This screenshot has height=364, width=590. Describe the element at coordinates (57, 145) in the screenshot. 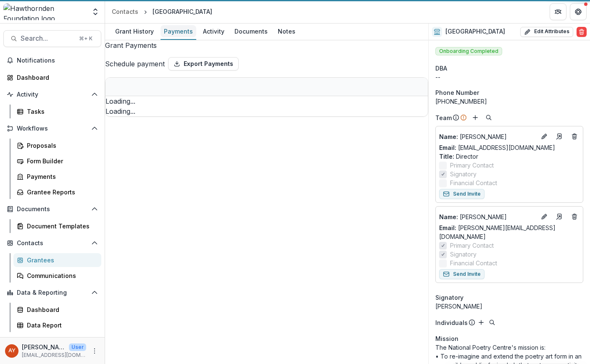

I see `a: Proposals` at that location.